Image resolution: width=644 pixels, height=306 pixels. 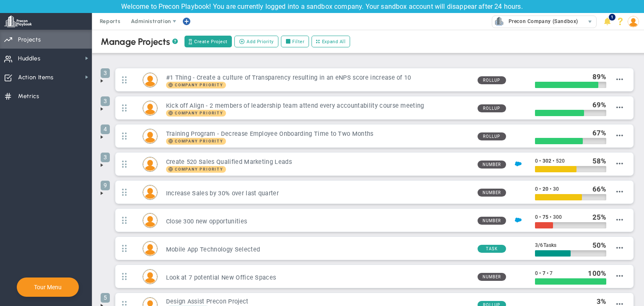 I want to click on h3: Kick off Align - 2 members of leadership team attend every accountability course meeting, so click(x=318, y=106).